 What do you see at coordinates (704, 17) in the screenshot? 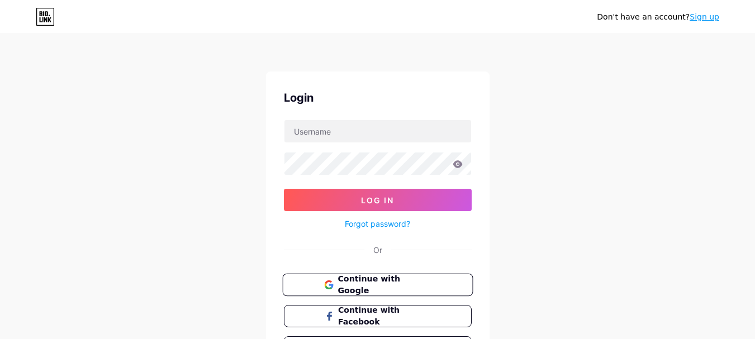
I see `a: Sign up` at bounding box center [704, 17].